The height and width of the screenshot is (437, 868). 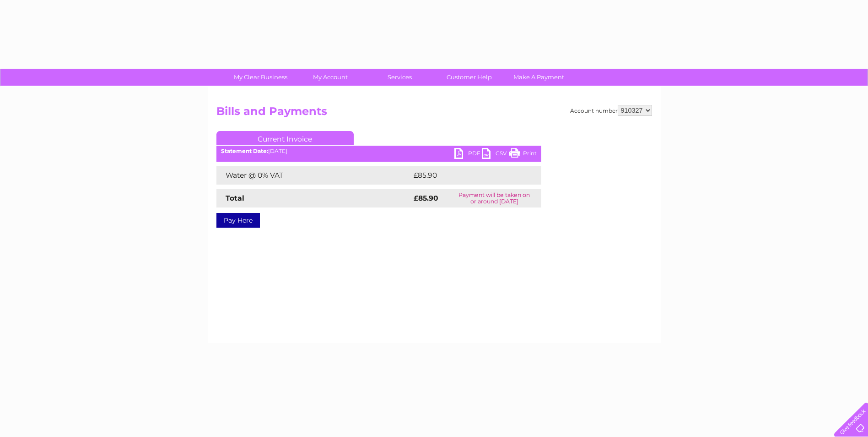 I want to click on a: My Account, so click(x=330, y=77).